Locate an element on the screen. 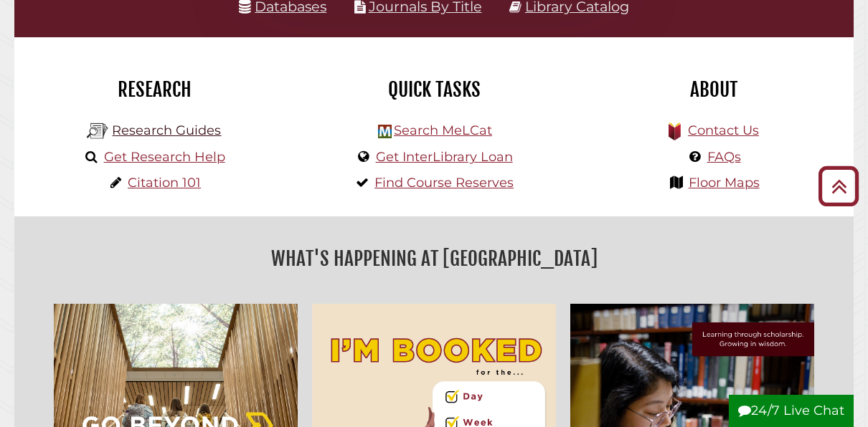 This screenshot has width=868, height=427. a: Floor Maps is located at coordinates (724, 183).